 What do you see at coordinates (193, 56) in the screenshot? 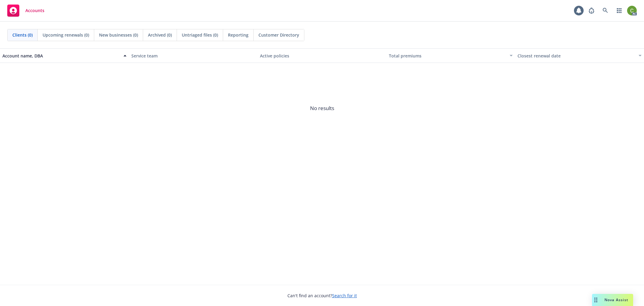
I see `button: Service team` at bounding box center [193, 56].